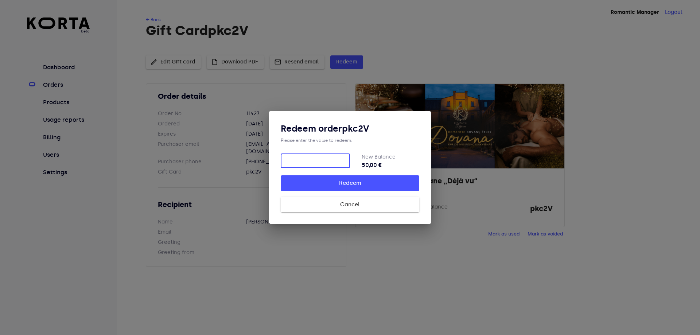  Describe the element at coordinates (350, 183) in the screenshot. I see `span: Redeem` at that location.